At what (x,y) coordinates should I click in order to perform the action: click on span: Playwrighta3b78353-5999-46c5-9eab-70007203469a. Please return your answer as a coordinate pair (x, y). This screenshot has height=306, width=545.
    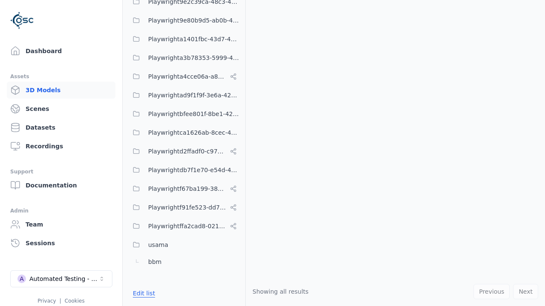
    Looking at the image, I should click on (194, 58).